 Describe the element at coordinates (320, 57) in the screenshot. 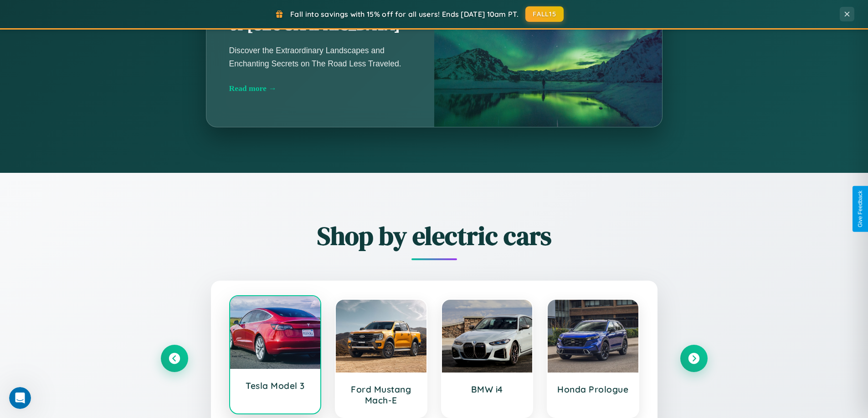

I see `p: Discover the Extraordinary Landscapes and Enchanting Secrets on The Road Less Traveled.` at that location.